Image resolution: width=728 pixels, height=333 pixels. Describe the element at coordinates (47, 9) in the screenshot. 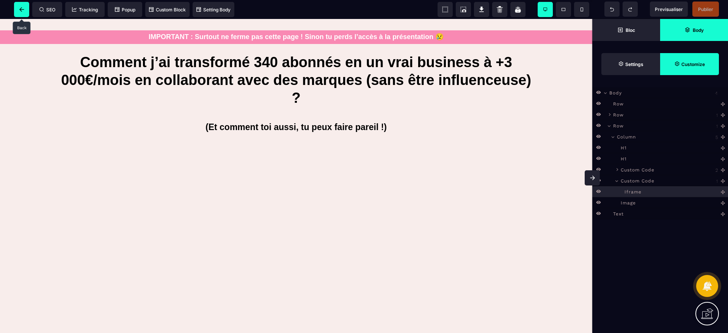

I see `span: SEO` at that location.